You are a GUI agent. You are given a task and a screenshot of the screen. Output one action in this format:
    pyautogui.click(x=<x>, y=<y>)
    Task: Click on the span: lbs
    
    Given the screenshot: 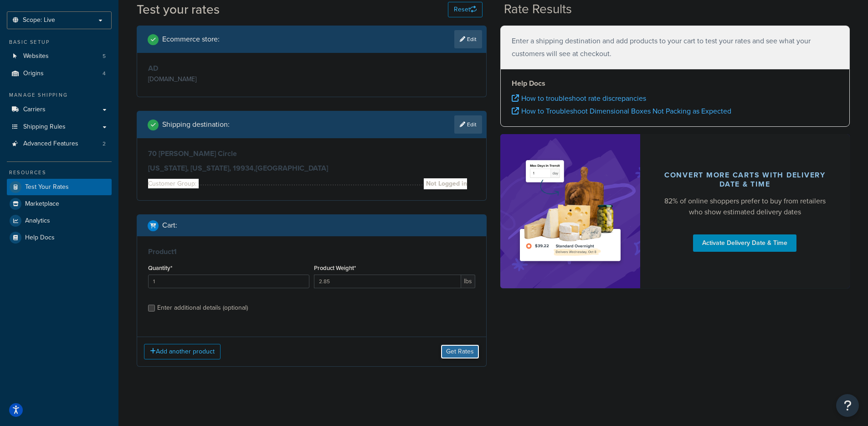 What is the action you would take?
    pyautogui.click(x=468, y=282)
    